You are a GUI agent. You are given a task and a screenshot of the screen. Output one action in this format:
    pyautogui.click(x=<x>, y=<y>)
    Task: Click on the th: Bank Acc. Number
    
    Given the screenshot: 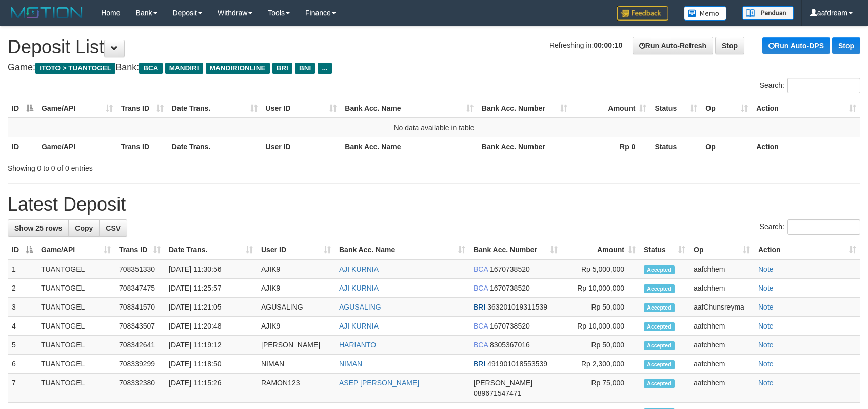 What is the action you would take?
    pyautogui.click(x=524, y=146)
    